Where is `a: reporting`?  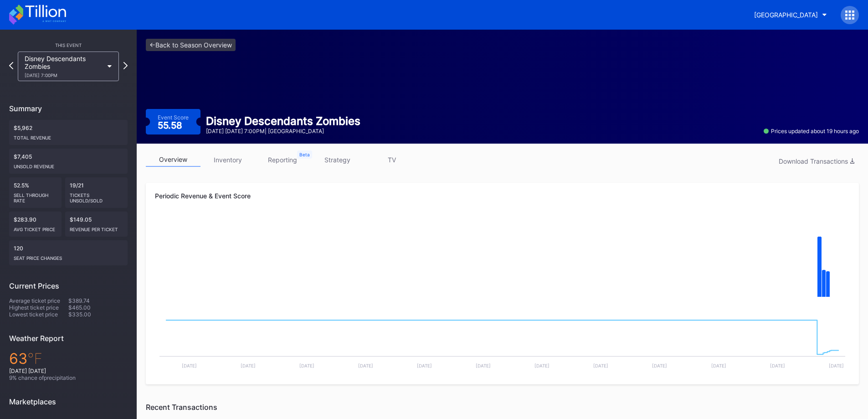
a: reporting is located at coordinates (282, 160).